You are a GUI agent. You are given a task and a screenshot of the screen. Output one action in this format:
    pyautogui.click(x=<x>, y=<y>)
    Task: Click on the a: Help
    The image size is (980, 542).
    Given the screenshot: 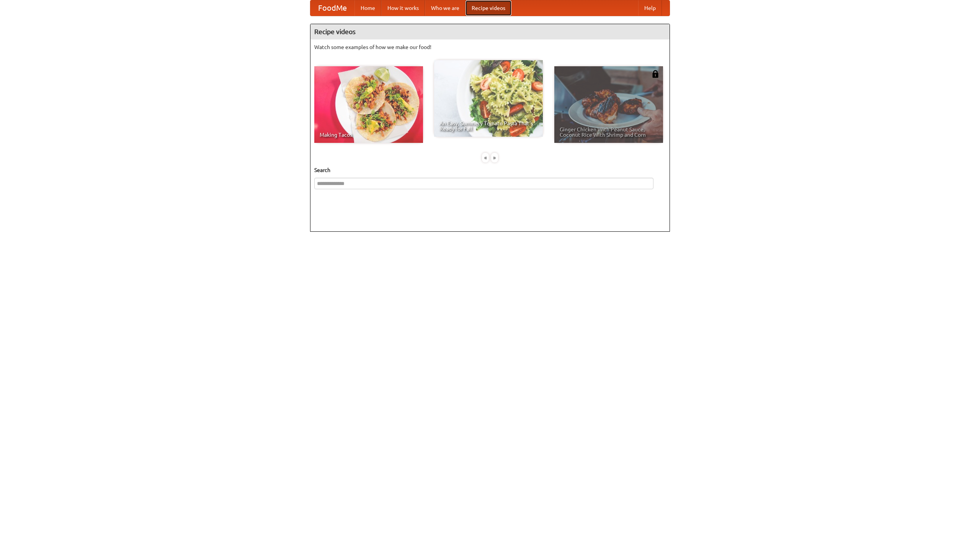 What is the action you would take?
    pyautogui.click(x=650, y=8)
    